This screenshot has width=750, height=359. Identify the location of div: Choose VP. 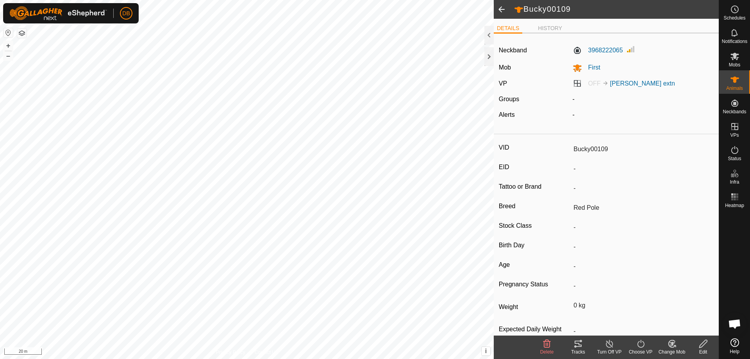
(641, 352).